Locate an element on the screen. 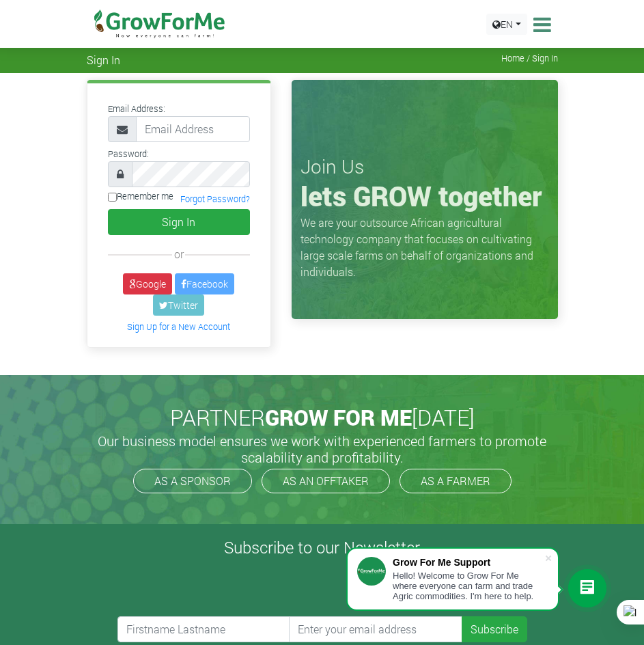  h5: Our business model ensures we work with experienced farmers to promote scalability and profitabil... is located at coordinates (322, 449).